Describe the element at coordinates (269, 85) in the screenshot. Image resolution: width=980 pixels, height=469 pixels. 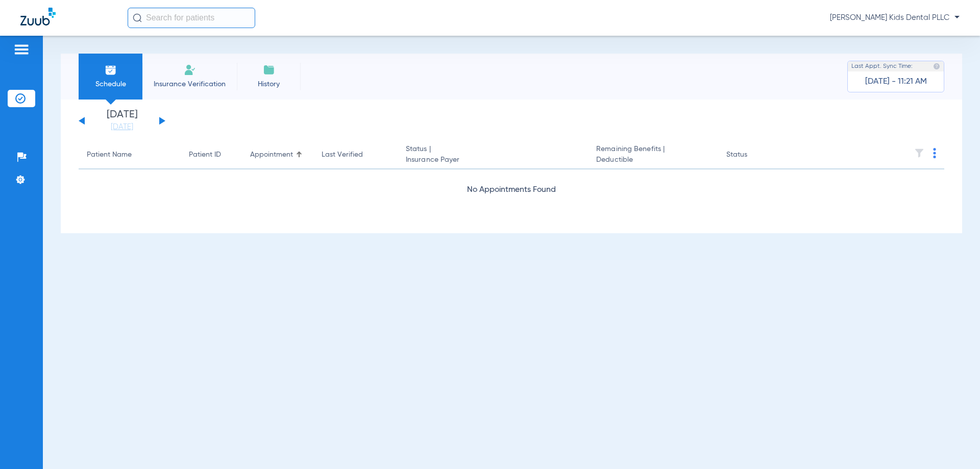
I see `span: History` at that location.